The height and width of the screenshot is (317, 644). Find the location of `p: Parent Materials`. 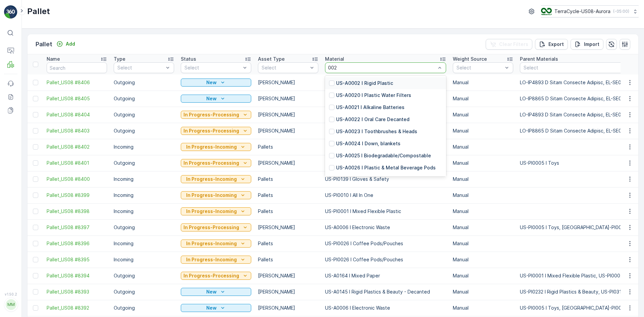

p: Parent Materials is located at coordinates (539, 59).